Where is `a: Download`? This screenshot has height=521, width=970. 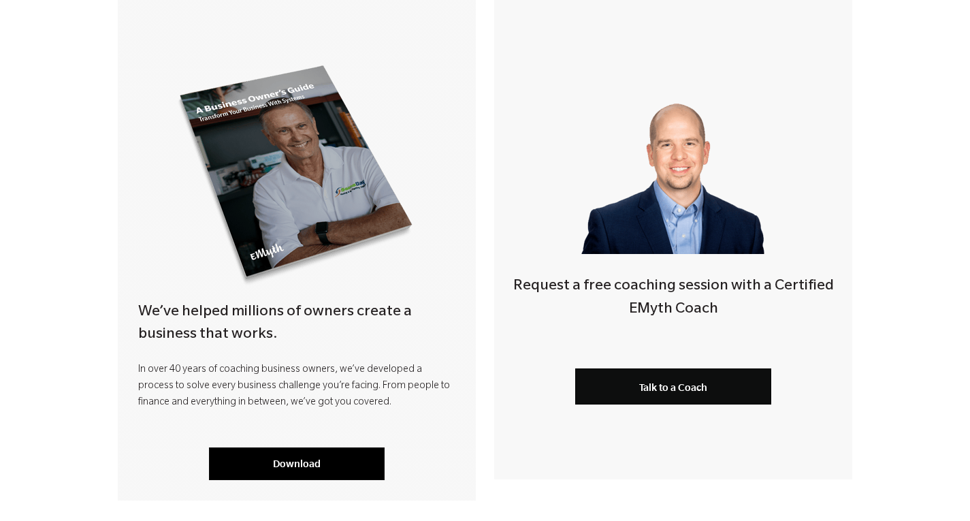
a: Download is located at coordinates (297, 463).